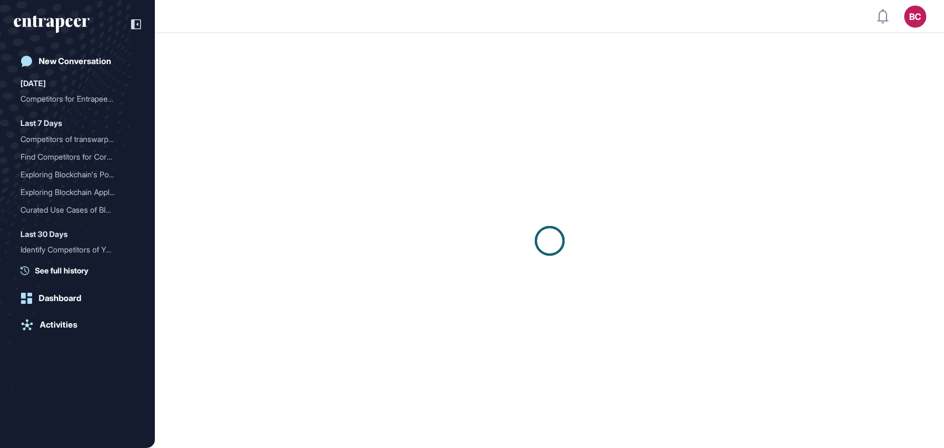 This screenshot has width=944, height=448. Describe the element at coordinates (44, 234) in the screenshot. I see `div: Last 30 Days` at that location.